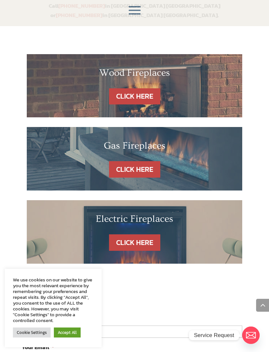 The height and width of the screenshot is (352, 269). Describe the element at coordinates (53, 300) in the screenshot. I see `div: We use cookies on our website to give you the most relevant experience by remembering your prefer...` at that location.